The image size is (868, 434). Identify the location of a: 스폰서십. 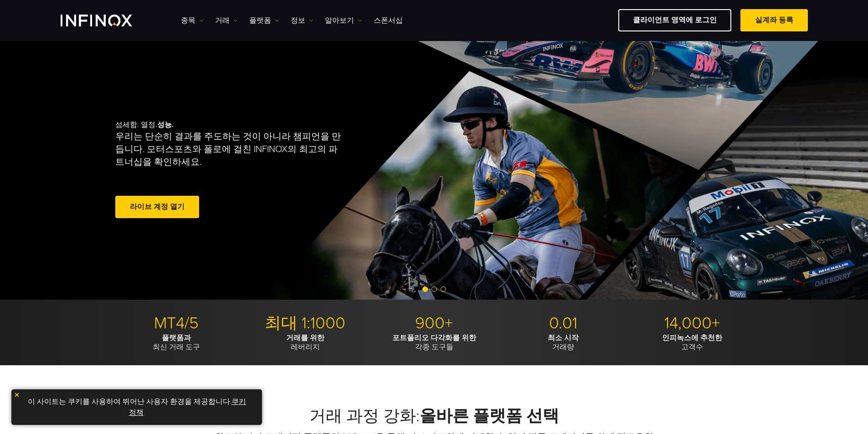
(388, 21).